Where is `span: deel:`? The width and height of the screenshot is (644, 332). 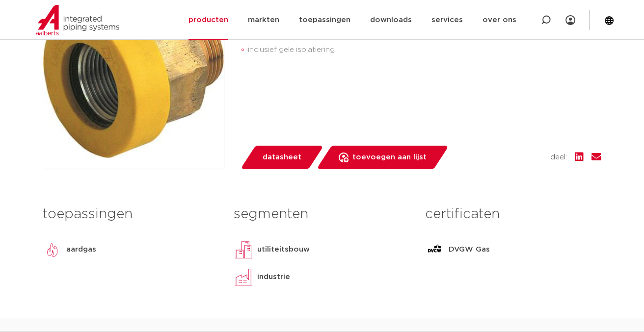 span: deel: is located at coordinates (559, 157).